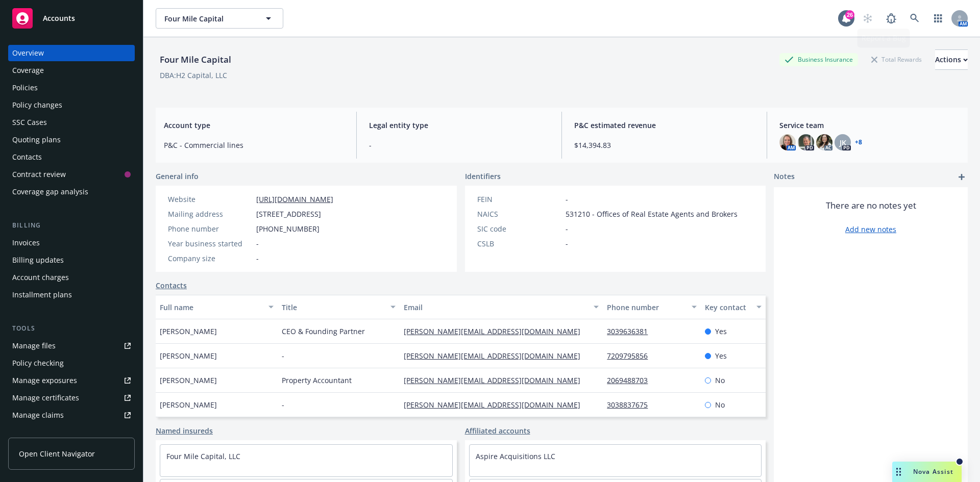 The image size is (980, 482). Describe the element at coordinates (27, 157) in the screenshot. I see `div: Contacts` at that location.